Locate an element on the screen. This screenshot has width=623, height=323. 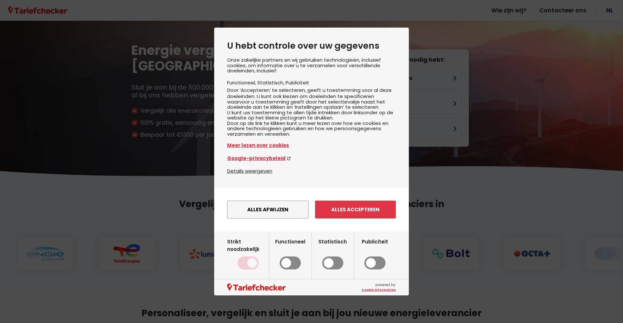
a: Google-privacybeleid is located at coordinates (311, 158).